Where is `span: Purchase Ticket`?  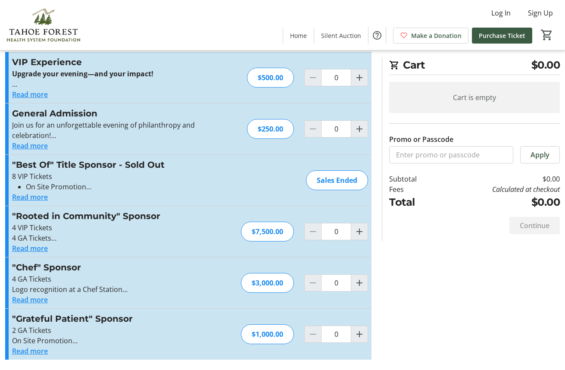 span: Purchase Ticket is located at coordinates (502, 35).